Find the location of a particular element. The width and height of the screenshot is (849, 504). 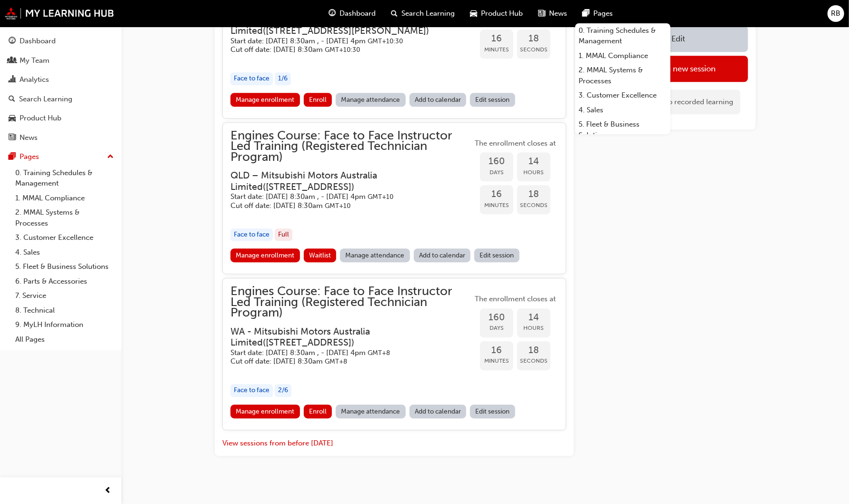

div: Search Learning is located at coordinates (46, 99).